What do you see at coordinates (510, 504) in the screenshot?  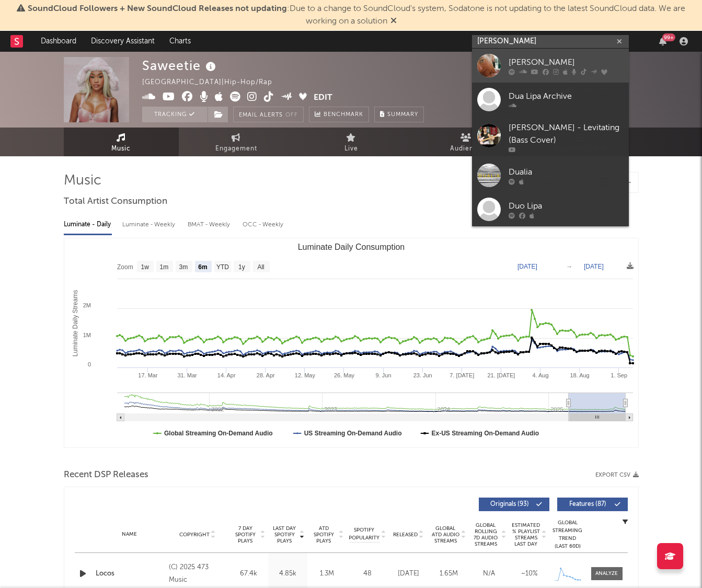 I see `span: Originals ( 93 )` at bounding box center [510, 504].